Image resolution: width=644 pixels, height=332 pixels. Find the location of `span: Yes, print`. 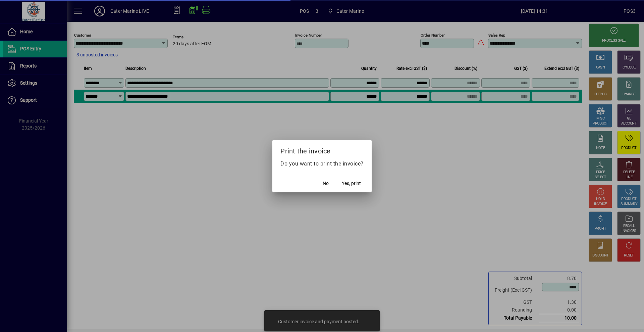

span: Yes, print is located at coordinates (351, 184).